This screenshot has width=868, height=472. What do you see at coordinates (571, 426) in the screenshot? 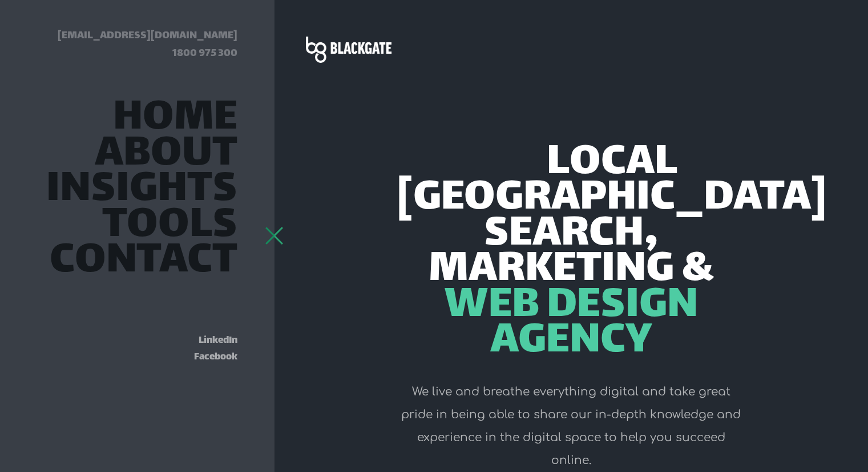
I see `p: We live and breathe everything digital and take great pride in being able to share our in-depth k...` at bounding box center [571, 426].